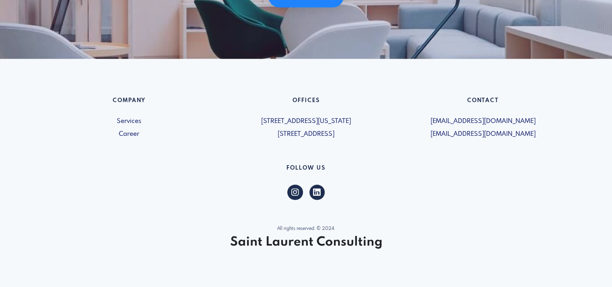  Describe the element at coordinates (306, 102) in the screenshot. I see `h6: Offices` at that location.